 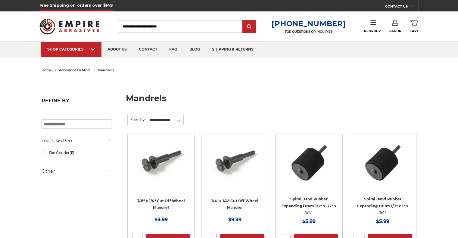 What do you see at coordinates (117, 49) in the screenshot?
I see `a: about us` at bounding box center [117, 49].